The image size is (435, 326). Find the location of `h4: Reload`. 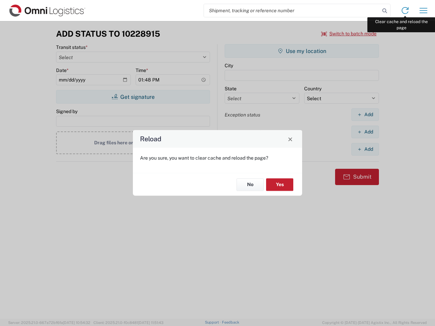

h4: Reload is located at coordinates (150, 139).